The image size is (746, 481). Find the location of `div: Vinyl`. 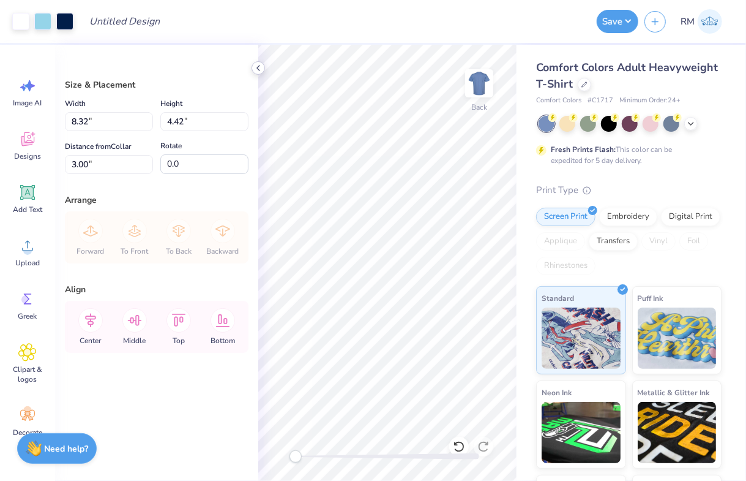

div: Vinyl is located at coordinates (659, 241).